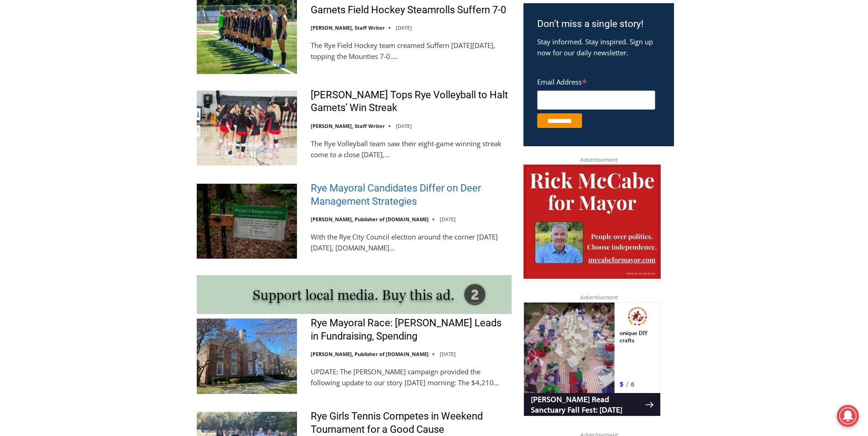  I want to click on a: McCabe for Mayor, so click(592, 222).